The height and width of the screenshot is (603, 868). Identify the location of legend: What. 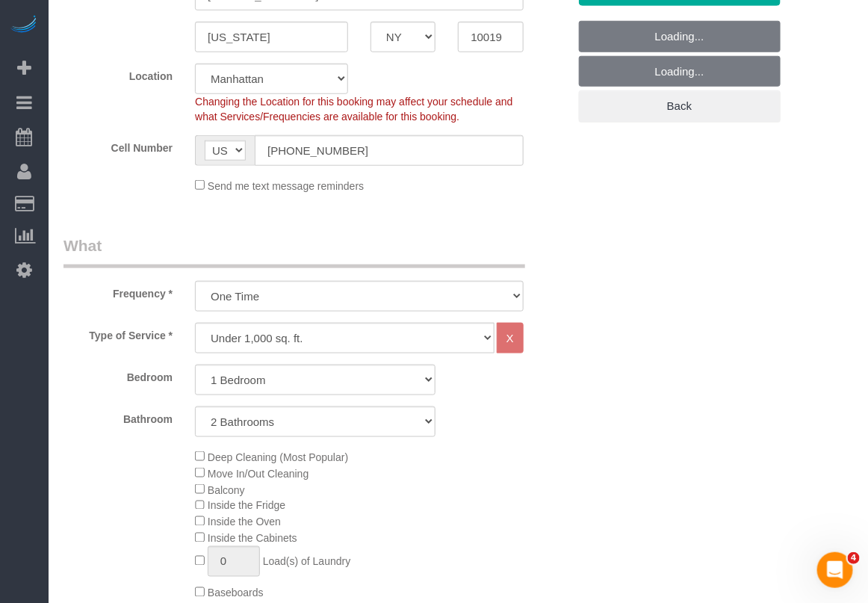
(295, 251).